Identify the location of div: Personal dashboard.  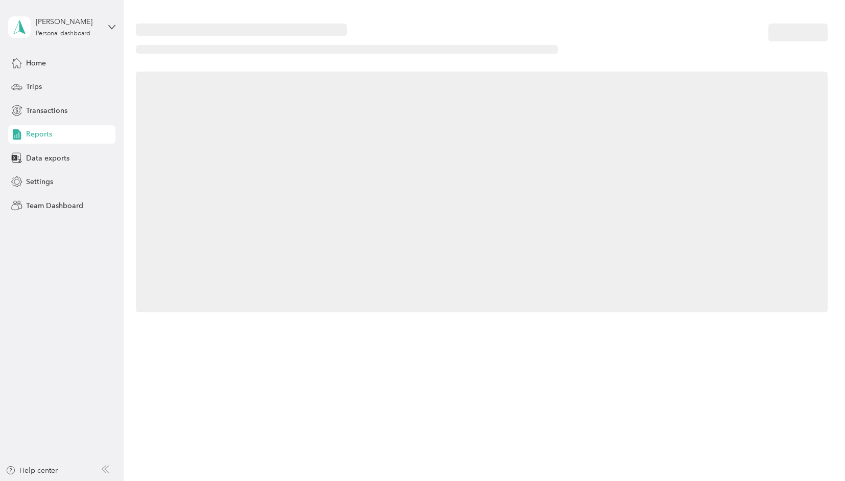
(63, 34).